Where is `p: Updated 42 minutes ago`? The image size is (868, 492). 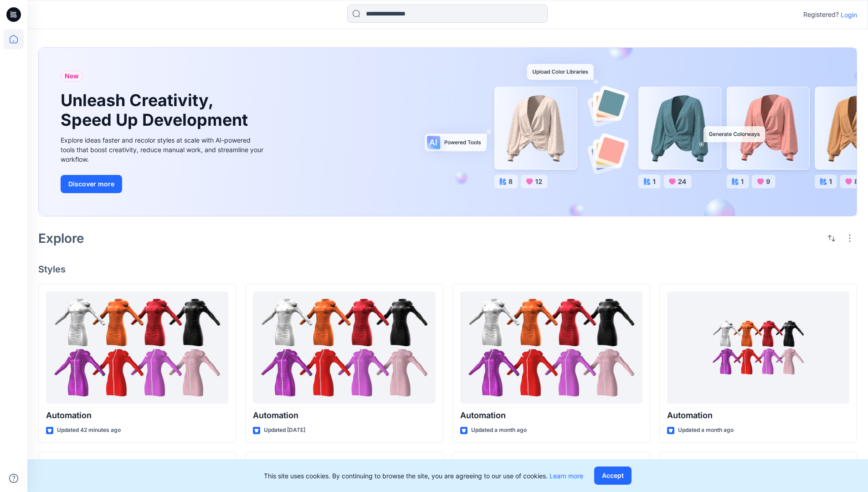 p: Updated 42 minutes ago is located at coordinates (89, 430).